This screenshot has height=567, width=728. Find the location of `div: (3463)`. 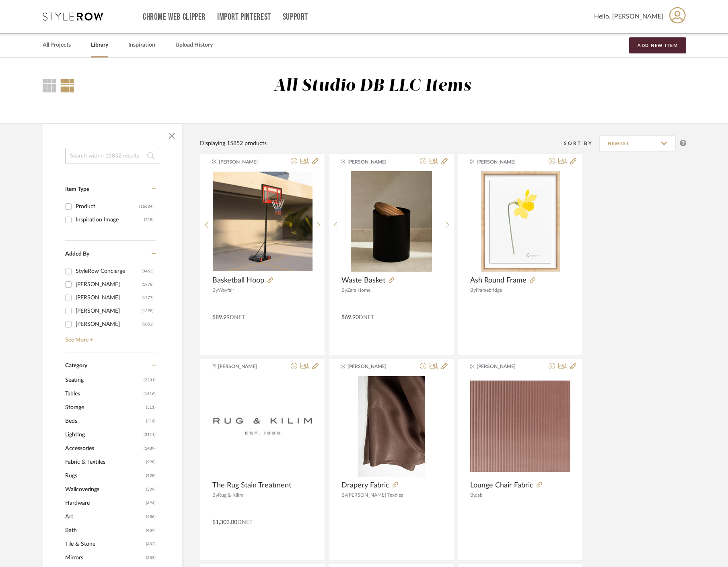

div: (3463) is located at coordinates (148, 271).